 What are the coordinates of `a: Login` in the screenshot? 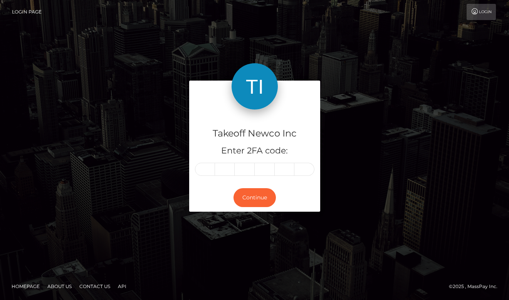 It's located at (481, 12).